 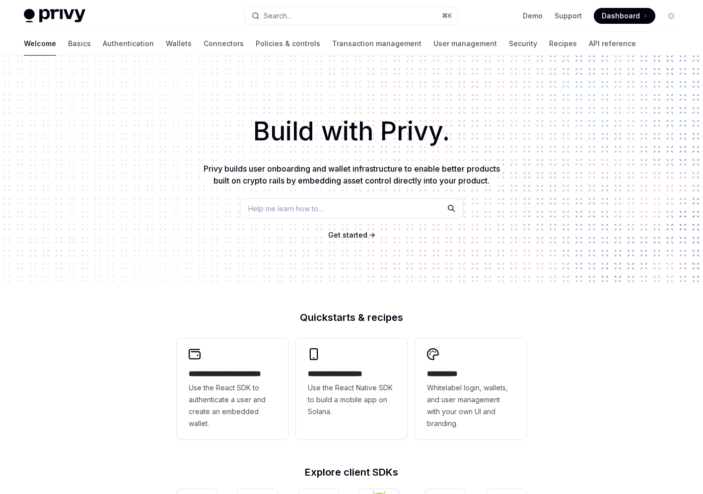 What do you see at coordinates (352, 473) in the screenshot?
I see `h2: Explore client SDKs` at bounding box center [352, 473].